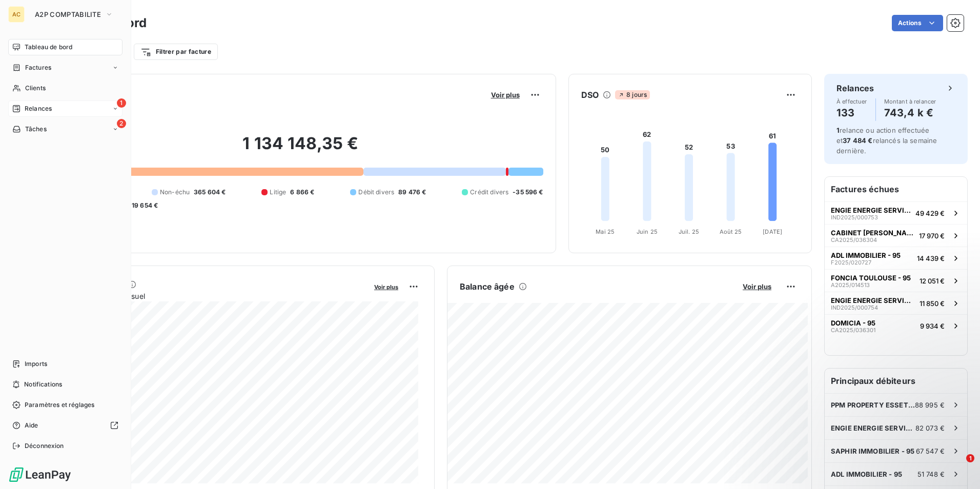  I want to click on span: 9 934 €, so click(932, 326).